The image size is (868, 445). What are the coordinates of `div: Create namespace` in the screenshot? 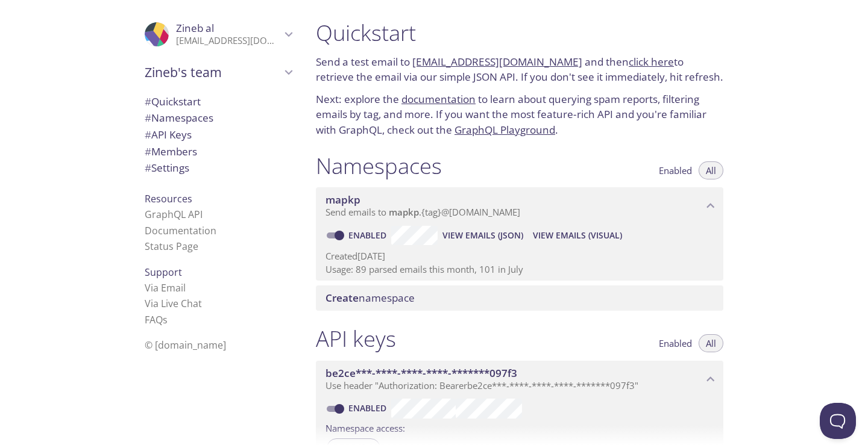 It's located at (520, 298).